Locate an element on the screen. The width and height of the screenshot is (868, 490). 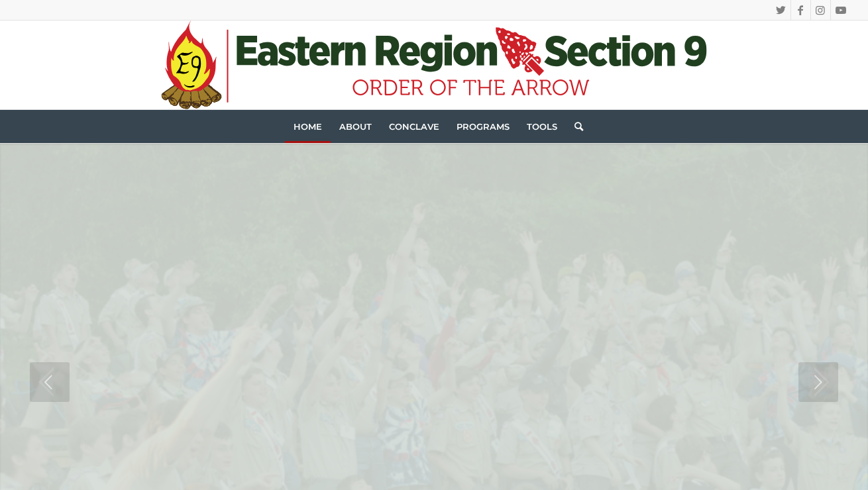
span: About is located at coordinates (355, 126).